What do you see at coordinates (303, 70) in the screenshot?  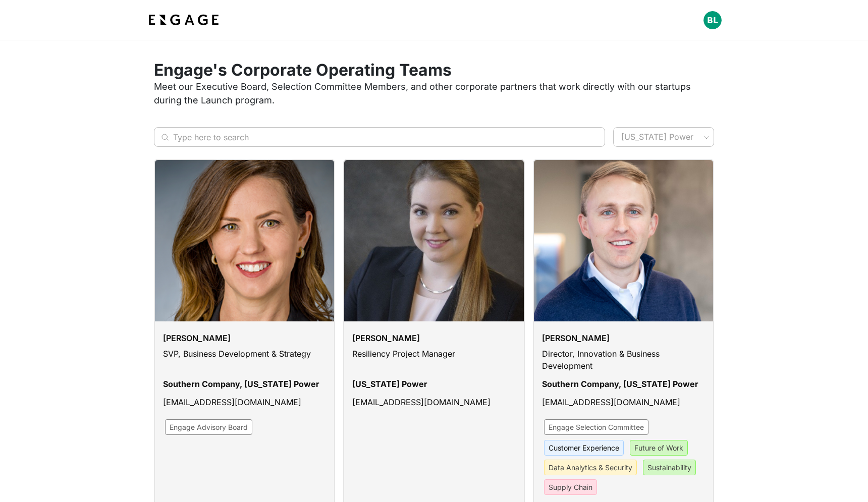 I see `span: Engage's Corporate Operating Teams` at bounding box center [303, 70].